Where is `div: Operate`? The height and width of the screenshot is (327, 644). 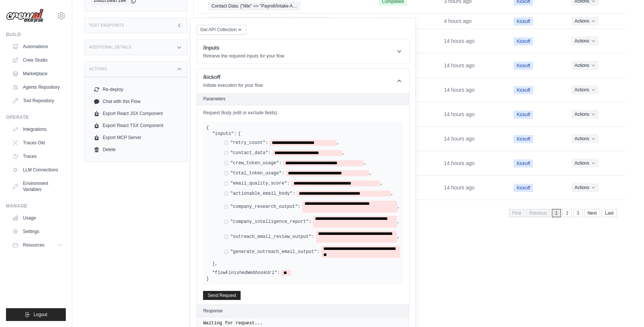
div: Operate is located at coordinates (36, 118).